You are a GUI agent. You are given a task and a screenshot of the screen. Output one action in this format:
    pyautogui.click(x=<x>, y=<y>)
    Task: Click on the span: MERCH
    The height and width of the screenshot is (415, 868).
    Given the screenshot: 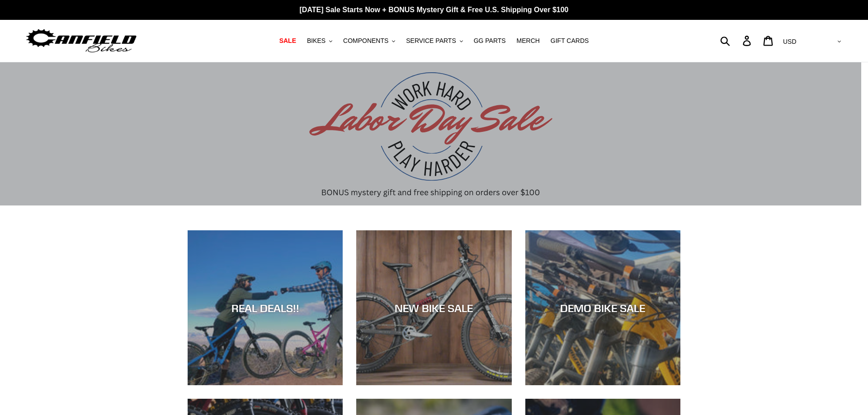 What is the action you would take?
    pyautogui.click(x=528, y=41)
    